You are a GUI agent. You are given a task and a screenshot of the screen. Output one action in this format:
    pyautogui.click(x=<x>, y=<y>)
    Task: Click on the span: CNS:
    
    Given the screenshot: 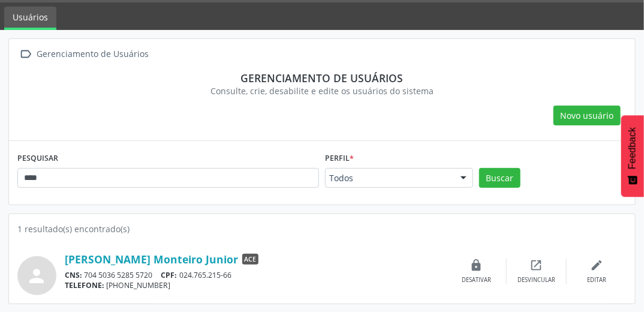 What is the action you would take?
    pyautogui.click(x=73, y=275)
    